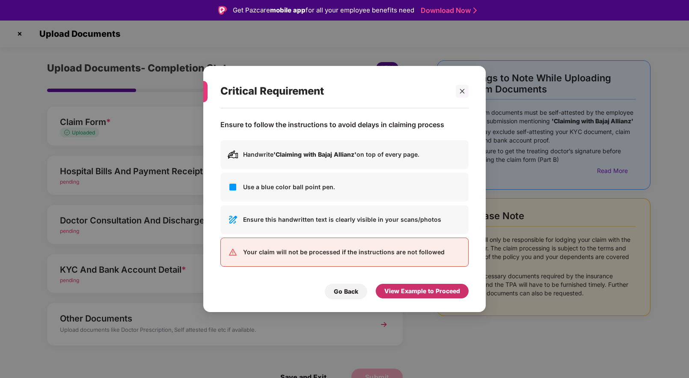 The width and height of the screenshot is (689, 378). Describe the element at coordinates (223, 10) in the screenshot. I see `img: Logo` at that location.